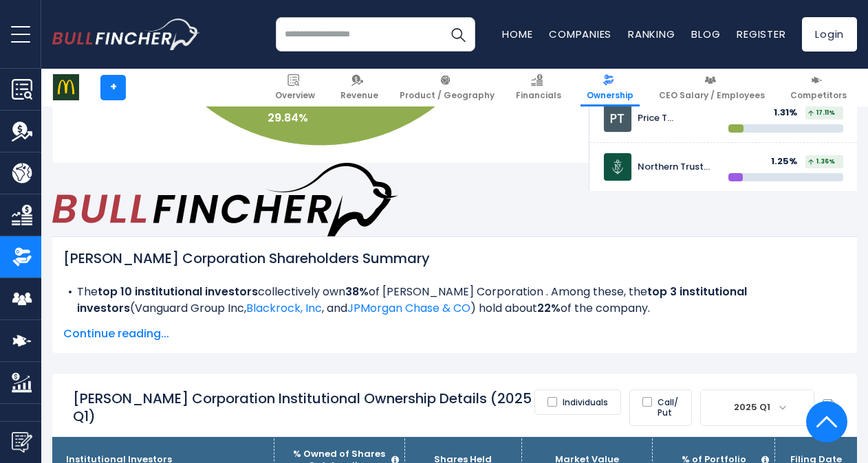  I want to click on div: Northern Trust Corp, so click(677, 167).